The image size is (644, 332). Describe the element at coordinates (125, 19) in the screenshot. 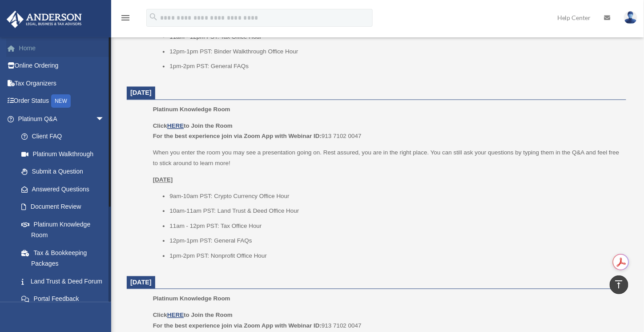

I see `a: menu` at that location.